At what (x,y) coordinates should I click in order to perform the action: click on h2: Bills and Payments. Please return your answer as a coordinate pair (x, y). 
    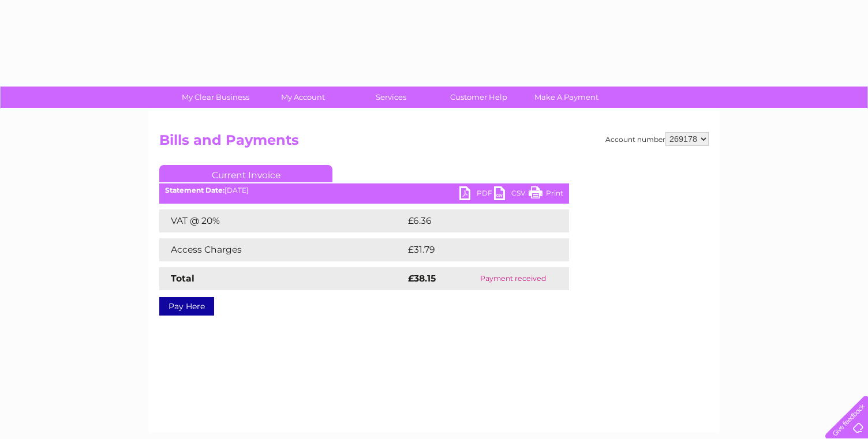
    Looking at the image, I should click on (434, 143).